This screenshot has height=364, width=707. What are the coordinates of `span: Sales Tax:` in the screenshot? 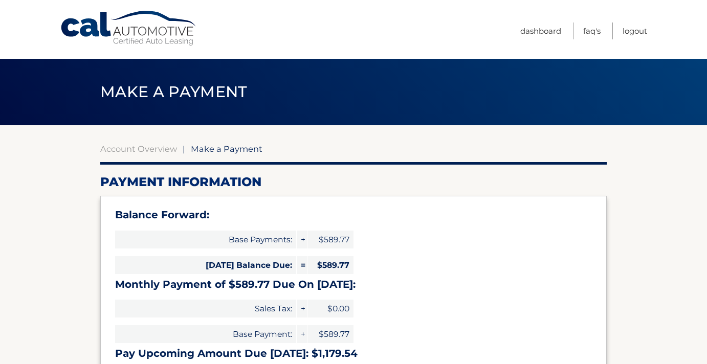 It's located at (206, 308).